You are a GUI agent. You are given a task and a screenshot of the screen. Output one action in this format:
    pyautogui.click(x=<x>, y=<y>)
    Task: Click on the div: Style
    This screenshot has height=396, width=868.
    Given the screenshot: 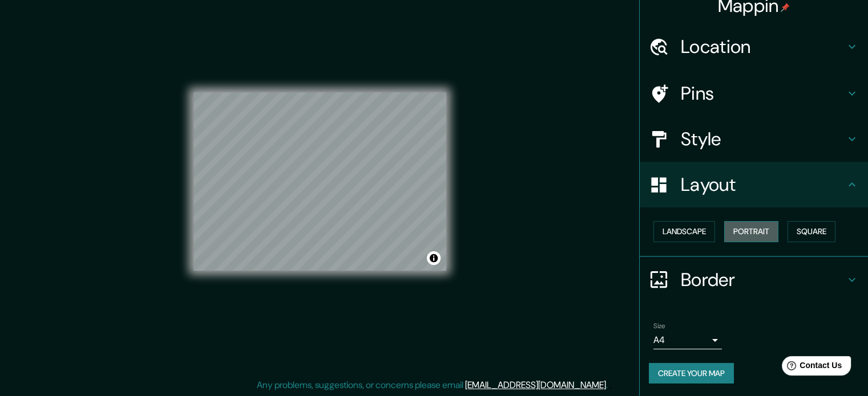 What is the action you would take?
    pyautogui.click(x=754, y=139)
    